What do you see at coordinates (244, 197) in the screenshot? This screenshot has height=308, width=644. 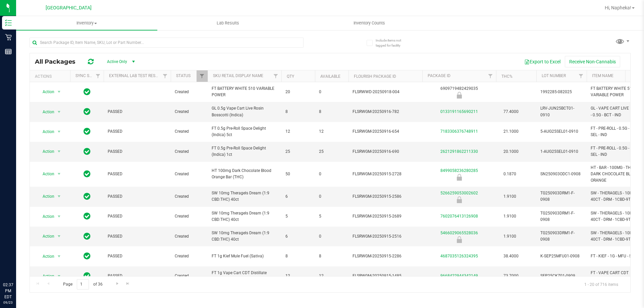 I see `span: SW 10mg Theragels Dream (1:9 CBD:THC) 40ct` at bounding box center [244, 197].